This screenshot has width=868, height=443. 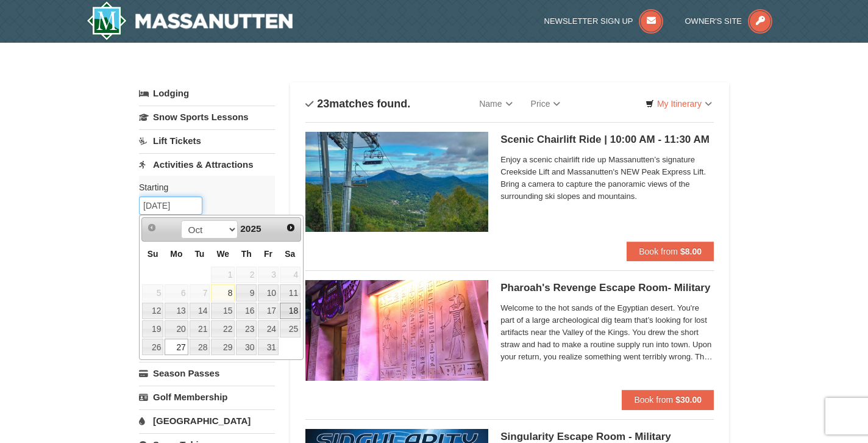 What do you see at coordinates (206, 116) in the screenshot?
I see `a: Snow Sports Lessons` at bounding box center [206, 116].